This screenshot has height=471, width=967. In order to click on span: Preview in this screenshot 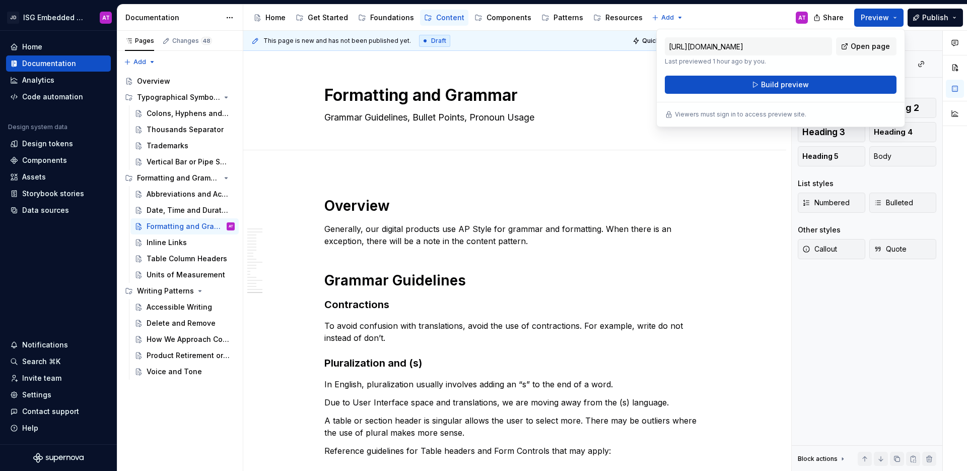, I will do `click(875, 18)`.